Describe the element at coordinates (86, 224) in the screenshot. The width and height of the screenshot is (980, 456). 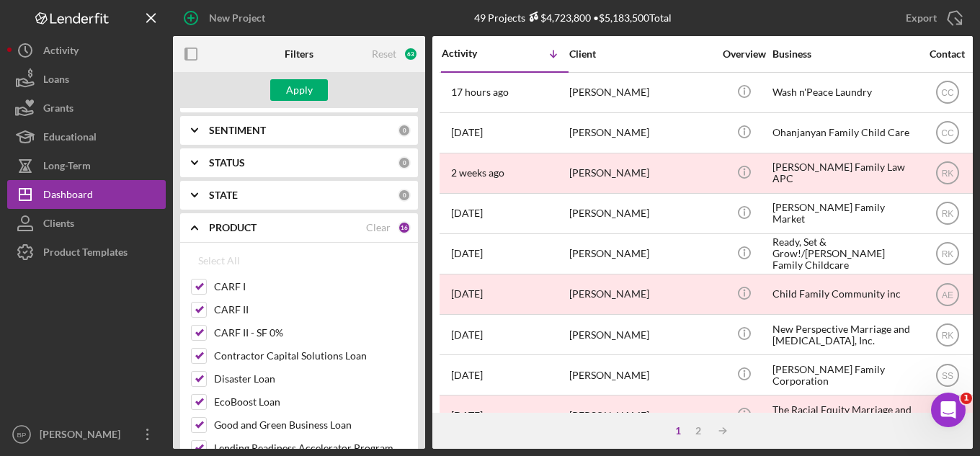
I see `button: Clients` at that location.